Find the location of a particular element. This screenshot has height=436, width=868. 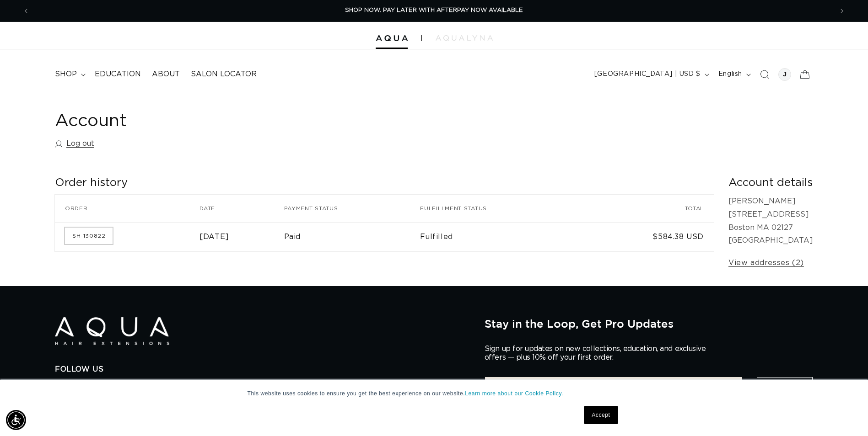

button: Sign Up is located at coordinates (785, 389).